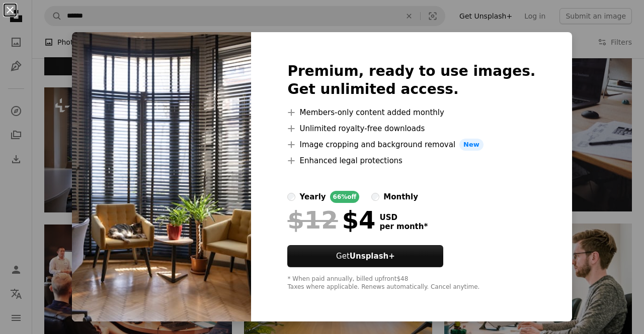  What do you see at coordinates (312, 197) in the screenshot?
I see `div: yearly` at bounding box center [312, 197].